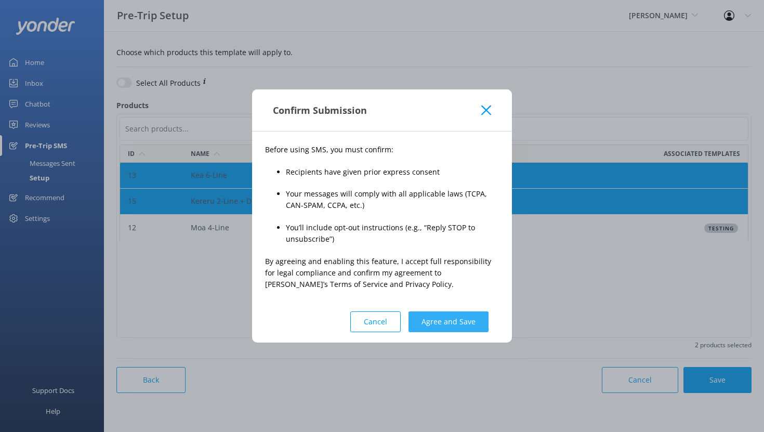  What do you see at coordinates (486, 110) in the screenshot?
I see `button: Close` at bounding box center [486, 110].